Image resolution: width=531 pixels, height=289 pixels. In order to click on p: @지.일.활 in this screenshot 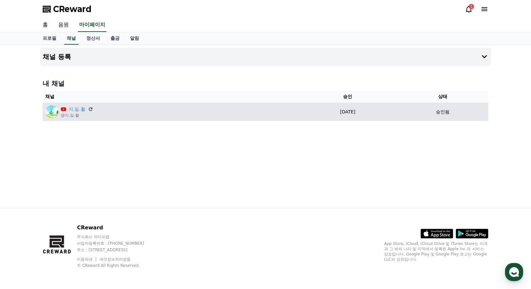, I will do `click(77, 115)`.